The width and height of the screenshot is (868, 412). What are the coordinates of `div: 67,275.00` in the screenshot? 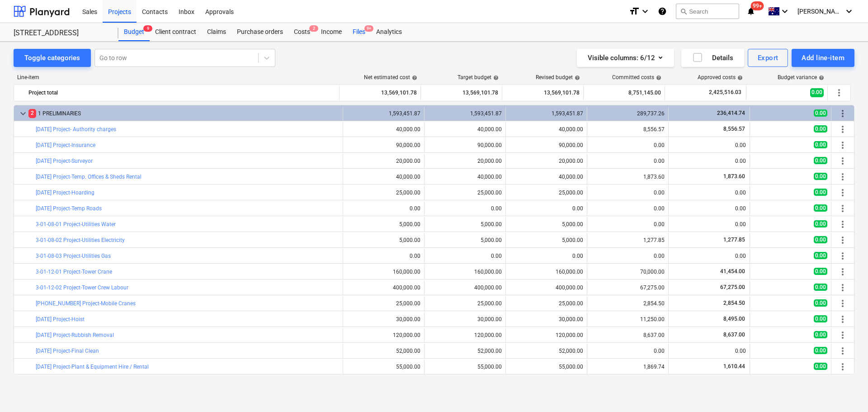 It's located at (628, 287).